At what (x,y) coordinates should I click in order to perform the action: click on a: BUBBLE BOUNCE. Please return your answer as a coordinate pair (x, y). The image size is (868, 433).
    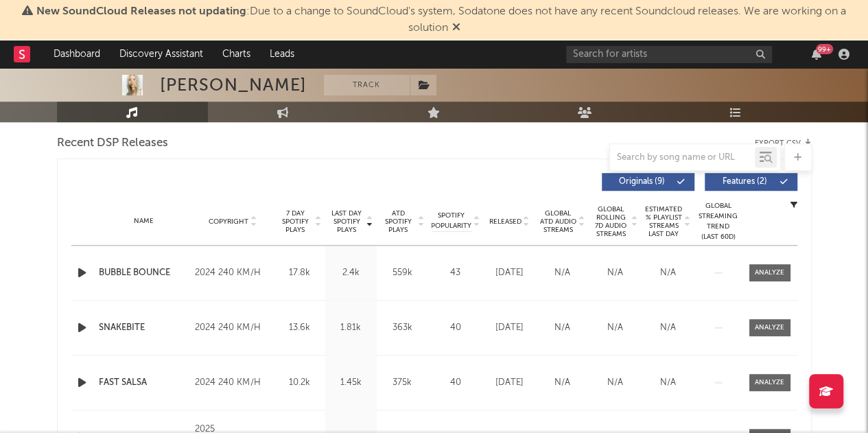
    Looking at the image, I should click on (143, 273).